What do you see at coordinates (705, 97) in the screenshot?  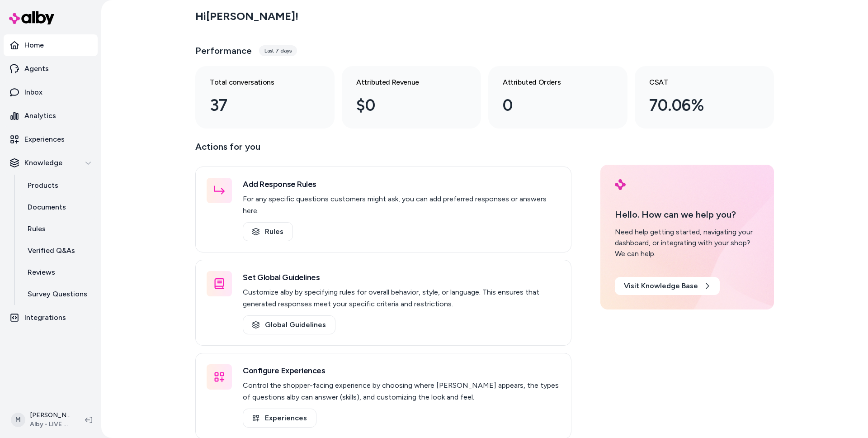 I see `a: CSAT 70.06%` at bounding box center [705, 97].